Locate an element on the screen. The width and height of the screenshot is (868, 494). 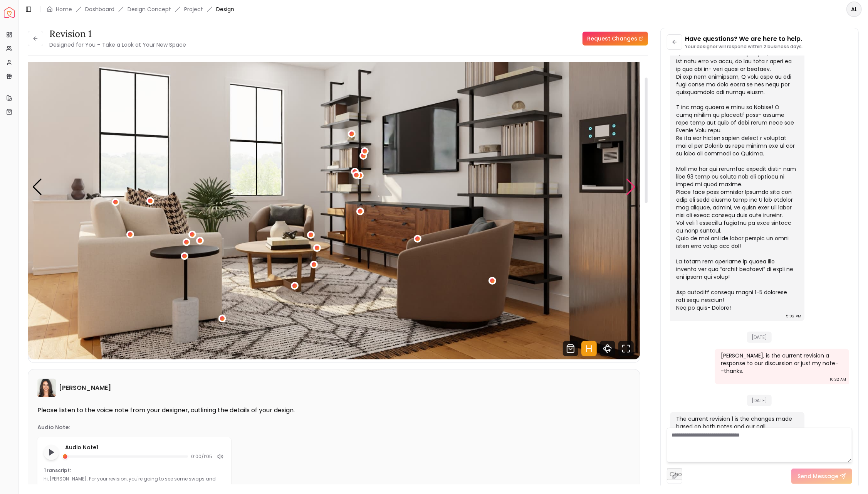
div: Next slide is located at coordinates (631, 187).